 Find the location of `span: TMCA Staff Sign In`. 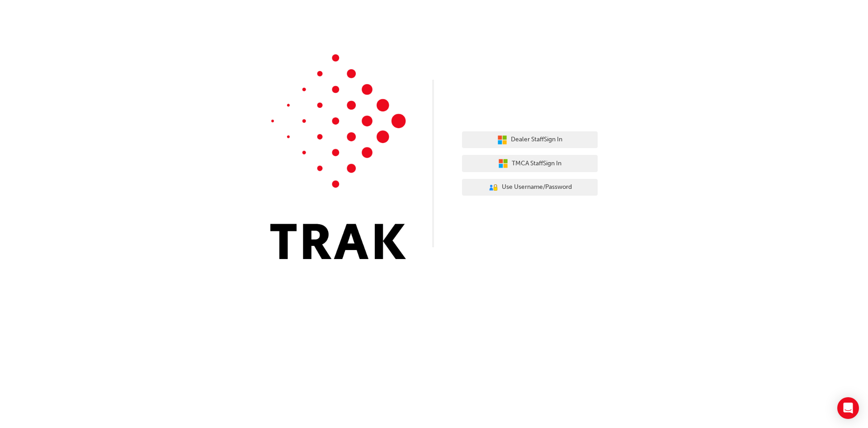

span: TMCA Staff Sign In is located at coordinates (537, 164).